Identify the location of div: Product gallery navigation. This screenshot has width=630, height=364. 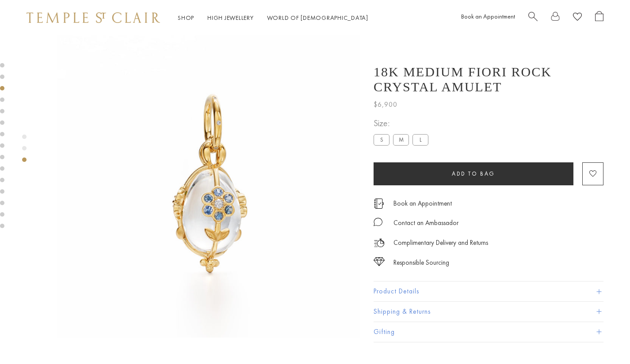
(24, 150).